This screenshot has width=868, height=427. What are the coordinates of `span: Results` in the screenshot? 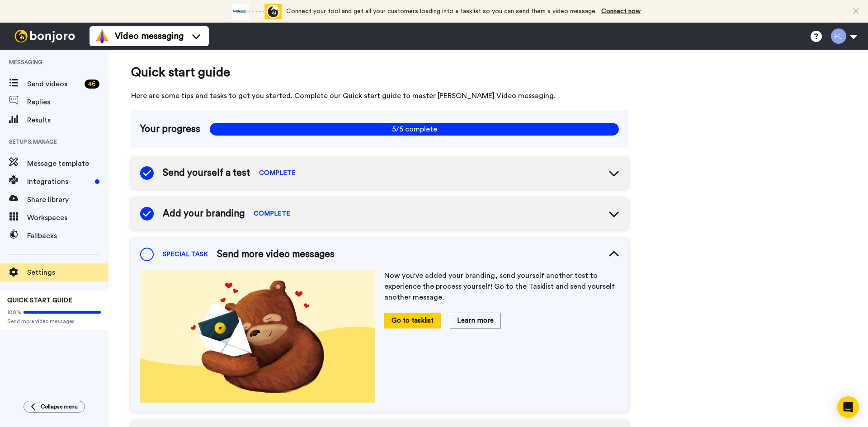 It's located at (68, 120).